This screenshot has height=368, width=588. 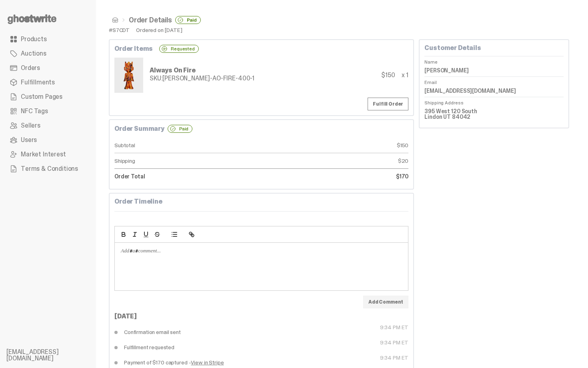 I want to click on button: list: bullet, so click(x=175, y=234).